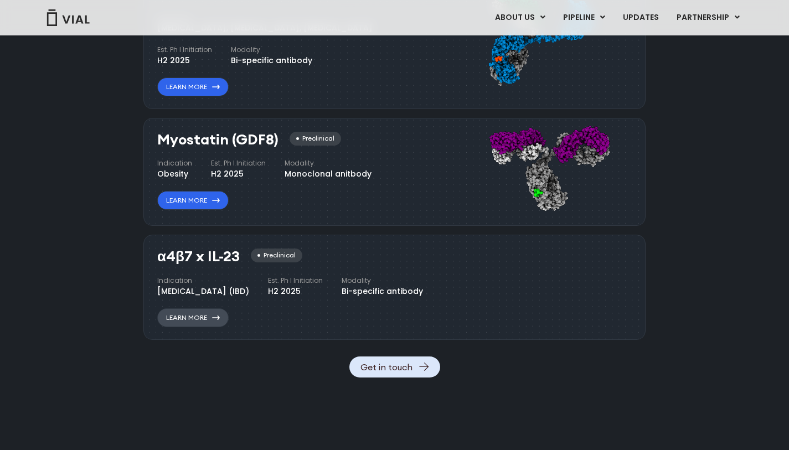 The height and width of the screenshot is (450, 789). Describe the element at coordinates (174, 174) in the screenshot. I see `div: Obesity` at that location.